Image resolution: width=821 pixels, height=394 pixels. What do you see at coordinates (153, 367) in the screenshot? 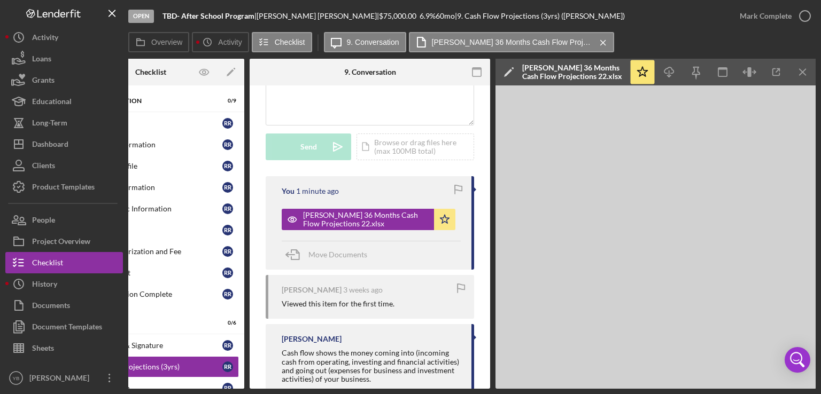
I see `div: Cash Flow Projections (3yrs)` at bounding box center [153, 367].